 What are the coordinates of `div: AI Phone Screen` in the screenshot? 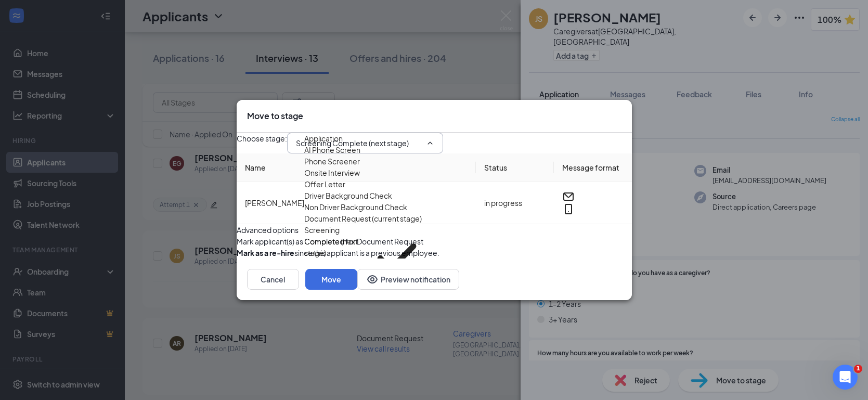 It's located at (332, 150).